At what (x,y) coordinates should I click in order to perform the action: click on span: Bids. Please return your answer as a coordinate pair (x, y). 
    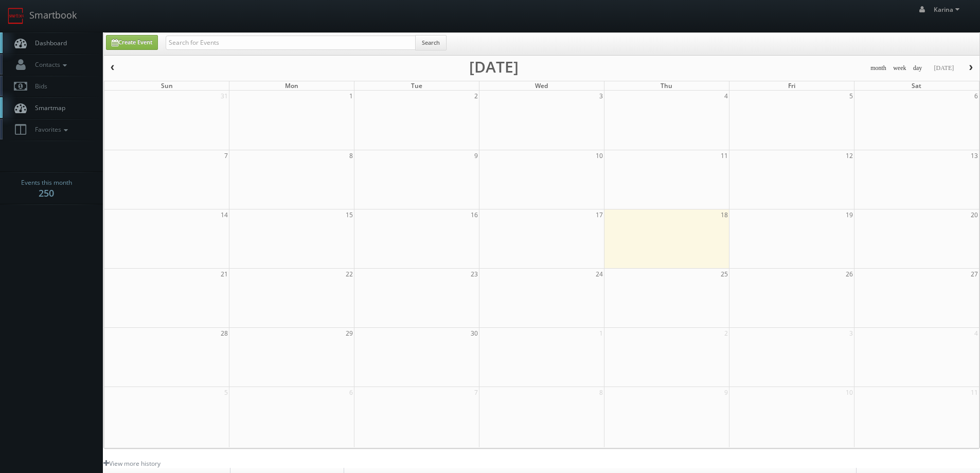
    Looking at the image, I should click on (39, 86).